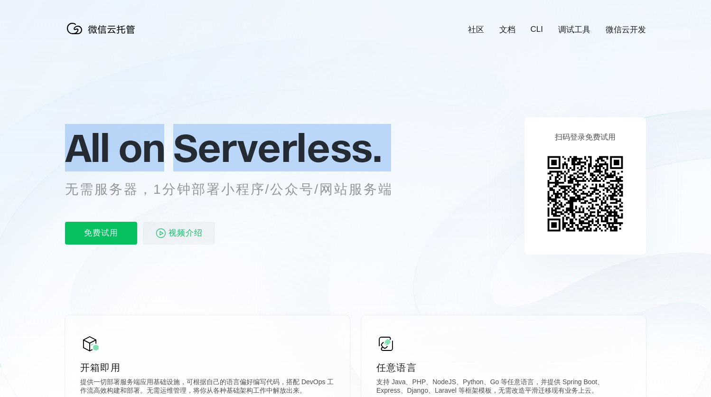  I want to click on a: 微信云开发, so click(626, 29).